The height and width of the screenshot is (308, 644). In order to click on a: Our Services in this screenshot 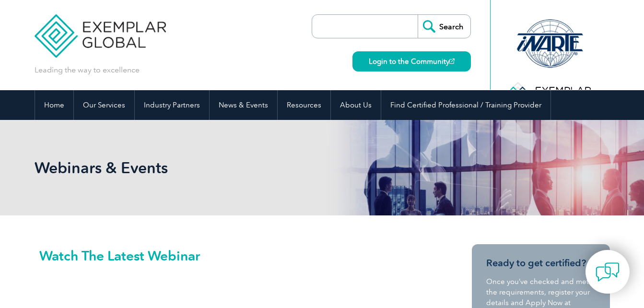, I will do `click(104, 105)`.